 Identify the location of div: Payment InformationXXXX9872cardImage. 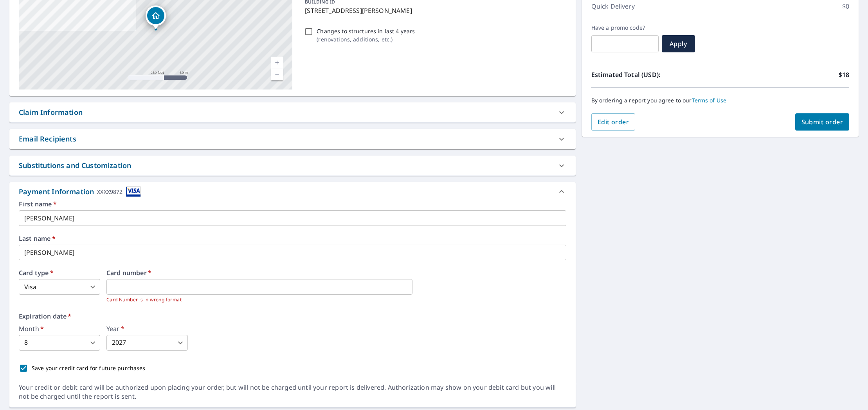
(292, 192).